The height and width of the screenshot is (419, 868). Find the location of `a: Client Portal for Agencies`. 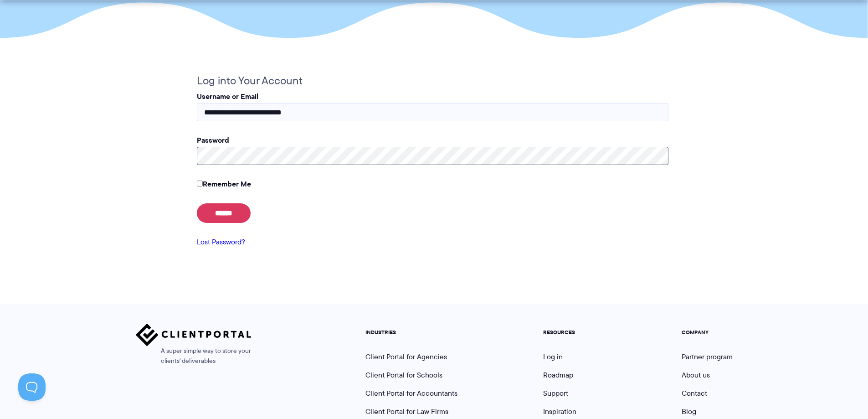

a: Client Portal for Agencies is located at coordinates (407, 356).